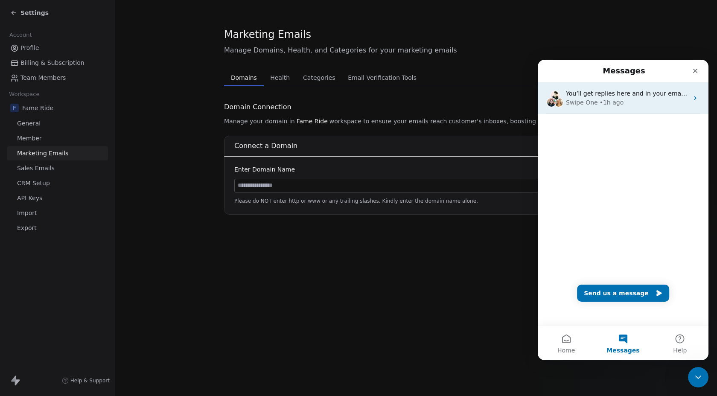  I want to click on a: Team Members, so click(57, 78).